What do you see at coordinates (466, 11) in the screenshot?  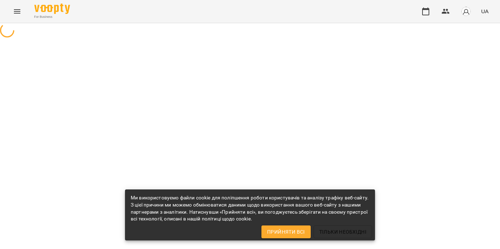 I see `img: avatar_s.png` at bounding box center [466, 11].